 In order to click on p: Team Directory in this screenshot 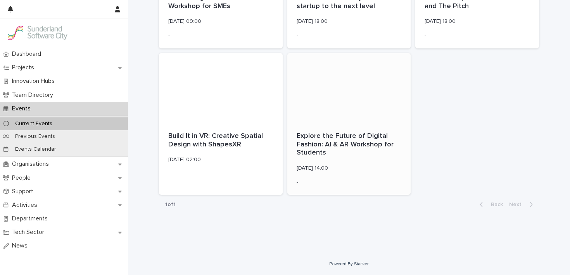, I will do `click(34, 95)`.